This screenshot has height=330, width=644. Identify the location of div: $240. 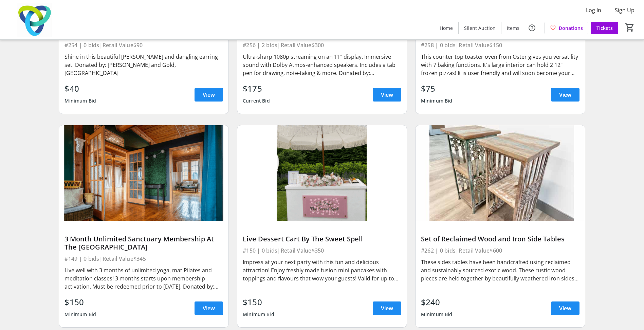
(436, 302).